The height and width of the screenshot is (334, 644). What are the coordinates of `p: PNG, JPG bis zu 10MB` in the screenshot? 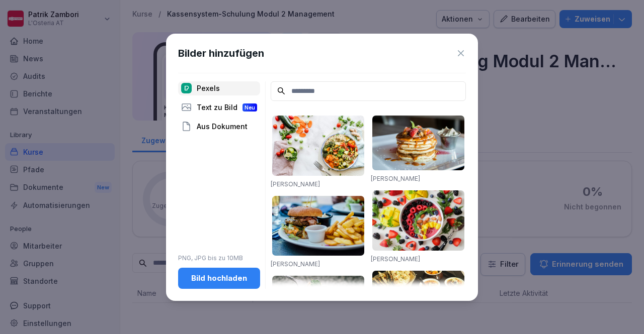 It's located at (219, 258).